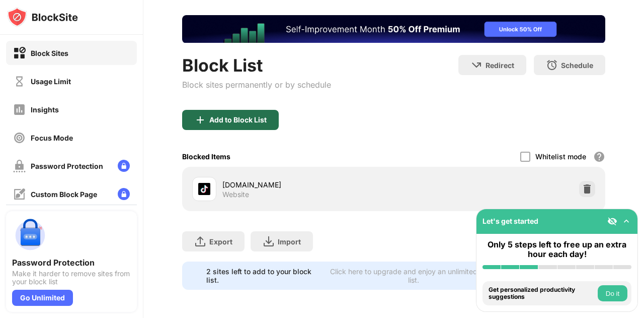  I want to click on div: 2 sites left to add to your block list., so click(264, 276).